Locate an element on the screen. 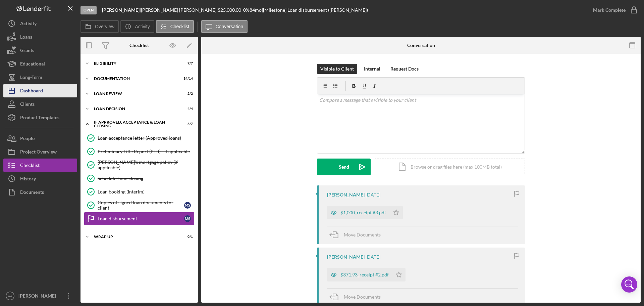 The width and height of the screenshot is (644, 306). a: Loan booking (Interim) is located at coordinates (139, 192).